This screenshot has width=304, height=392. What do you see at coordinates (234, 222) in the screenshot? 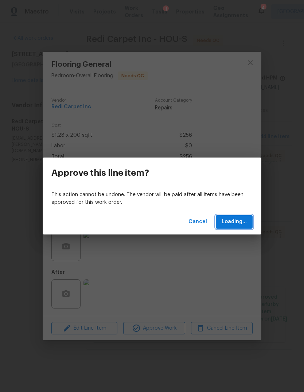
I see `button: Loading...` at bounding box center [234, 222].